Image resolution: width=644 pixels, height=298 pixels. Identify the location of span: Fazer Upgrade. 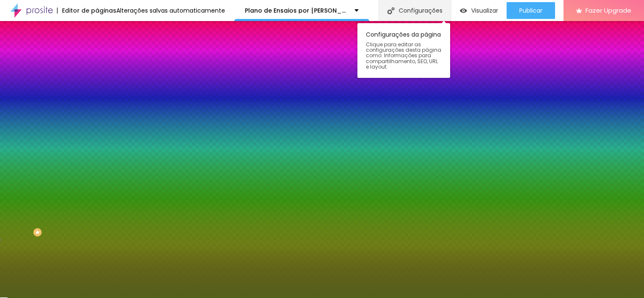
(608, 10).